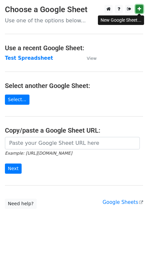 This screenshot has width=148, height=263. What do you see at coordinates (74, 86) in the screenshot?
I see `h4: Select another Google Sheet:` at bounding box center [74, 86].